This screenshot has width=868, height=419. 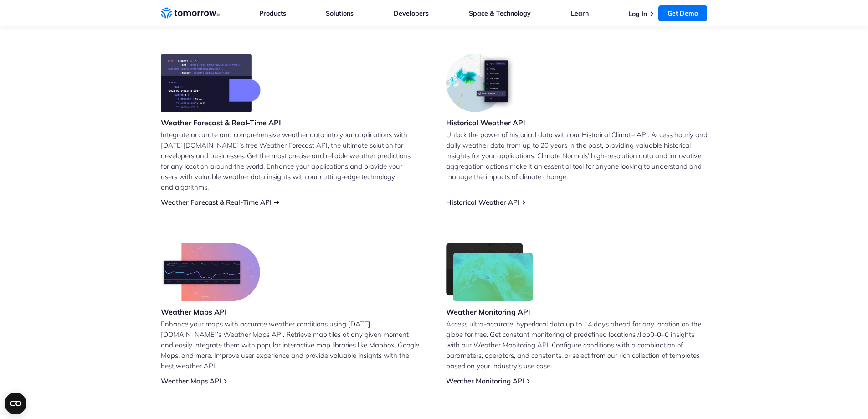 I want to click on a: Historical Weather API, so click(x=483, y=202).